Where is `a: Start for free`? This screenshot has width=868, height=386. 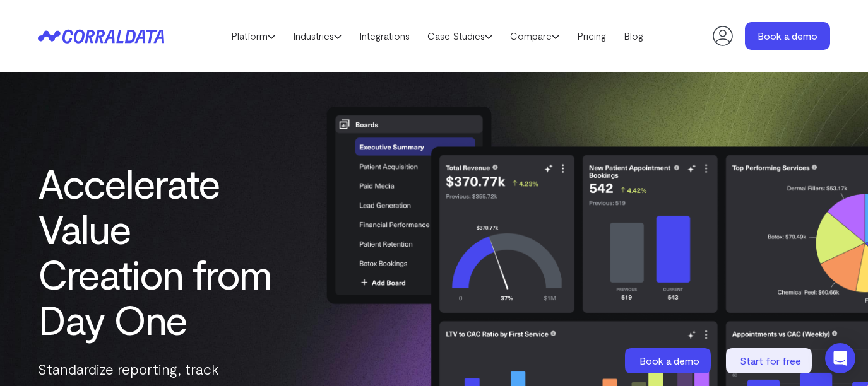 a: Start for free is located at coordinates (770, 361).